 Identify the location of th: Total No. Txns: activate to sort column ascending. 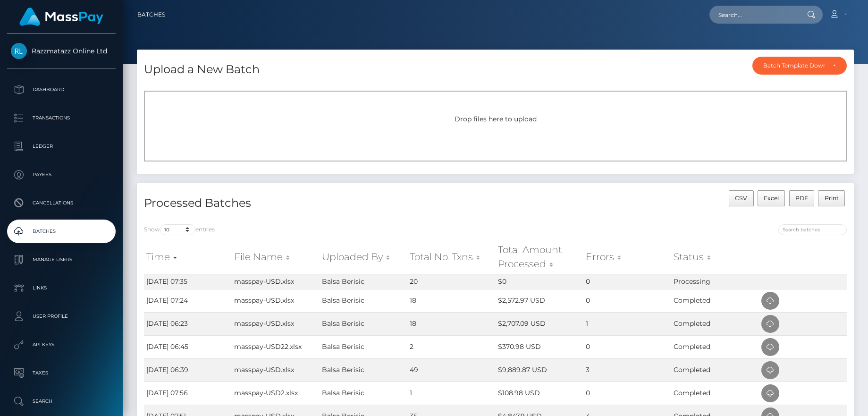
(452, 257).